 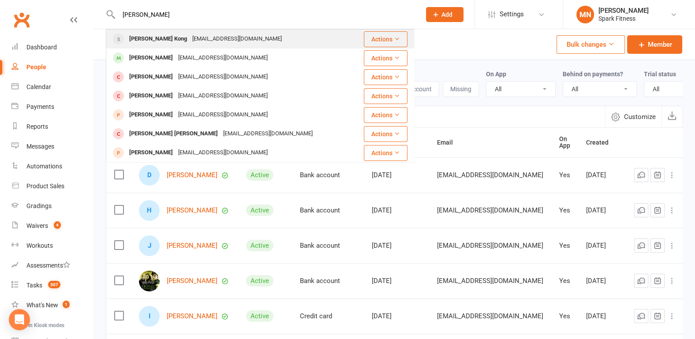 I want to click on a: Member, so click(x=655, y=45).